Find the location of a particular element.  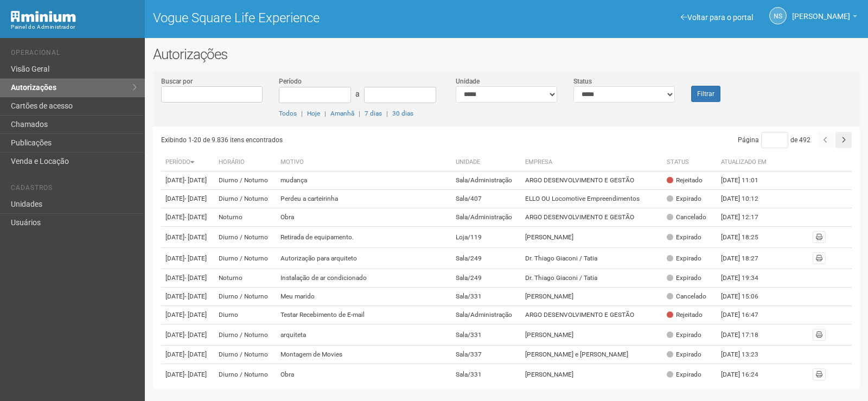

a: Todos is located at coordinates (287, 113).